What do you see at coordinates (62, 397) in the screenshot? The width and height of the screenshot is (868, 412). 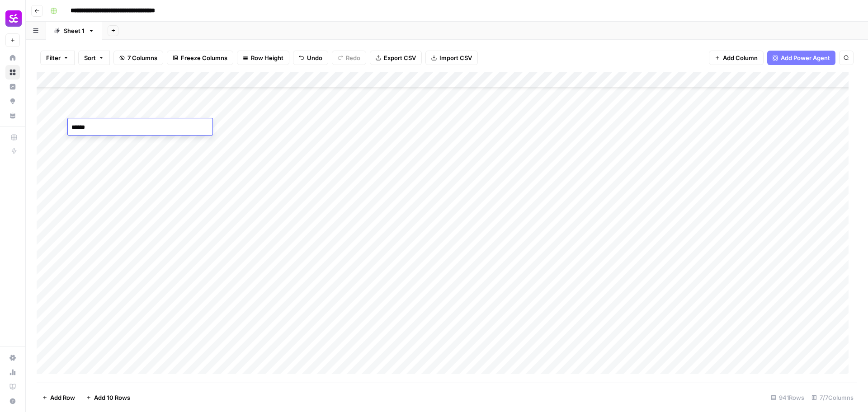 I see `span: Add Row` at bounding box center [62, 397].